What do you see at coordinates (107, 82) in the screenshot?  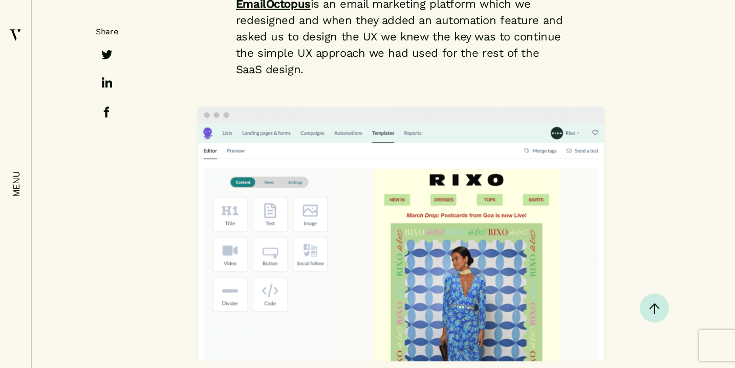 I see `img: ico-linkedin-black.svg` at bounding box center [107, 82].